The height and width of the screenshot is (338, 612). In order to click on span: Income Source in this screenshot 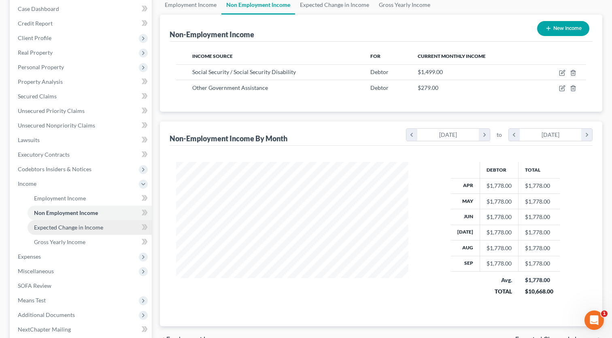, I will do `click(213, 56)`.